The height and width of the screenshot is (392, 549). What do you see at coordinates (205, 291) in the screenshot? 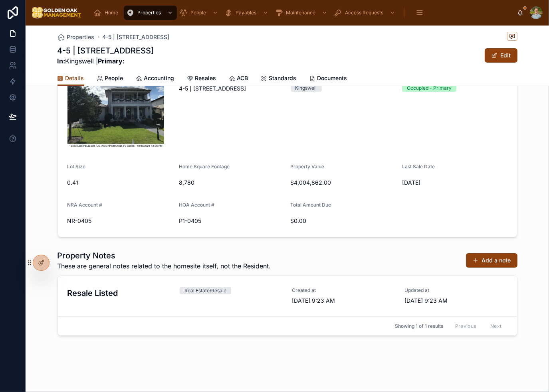
I see `div: Real Estate/Resale` at bounding box center [205, 291].